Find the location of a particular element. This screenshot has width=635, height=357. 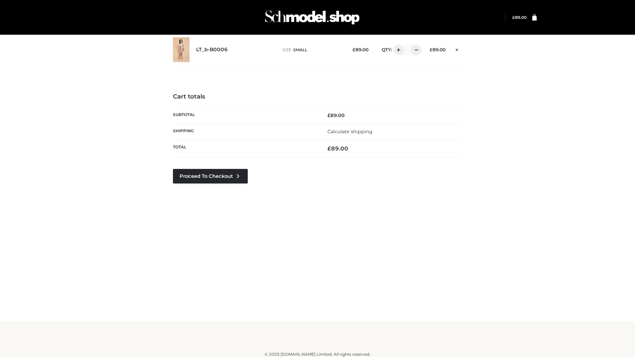

th: Total is located at coordinates (245, 148).